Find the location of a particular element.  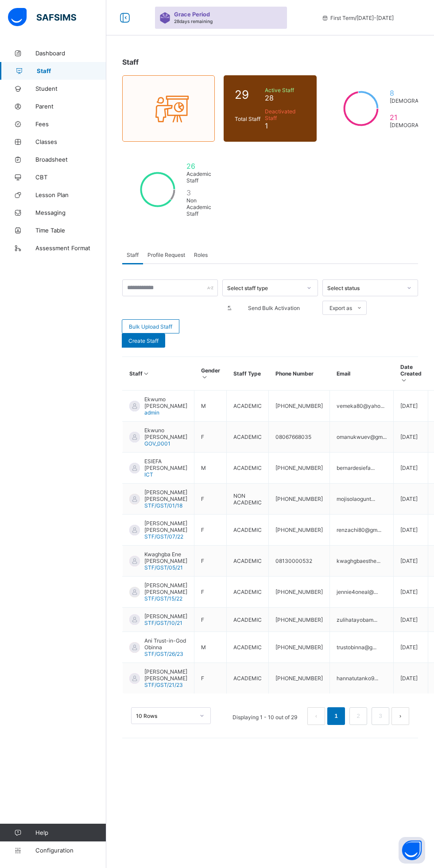

span: STF/GST/01/18 is located at coordinates (163, 506).